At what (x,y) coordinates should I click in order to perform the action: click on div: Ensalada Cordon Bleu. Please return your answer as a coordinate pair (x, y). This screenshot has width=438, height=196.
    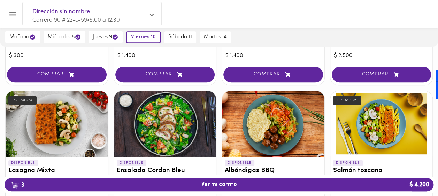
    Looking at the image, I should click on (165, 124).